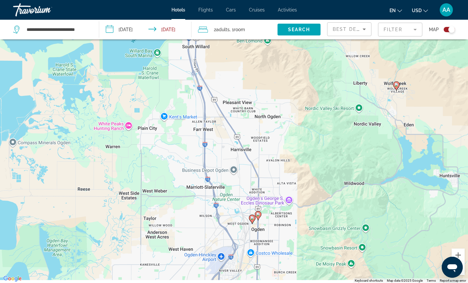 The width and height of the screenshot is (468, 283). I want to click on a: Report a map error, so click(452, 280).